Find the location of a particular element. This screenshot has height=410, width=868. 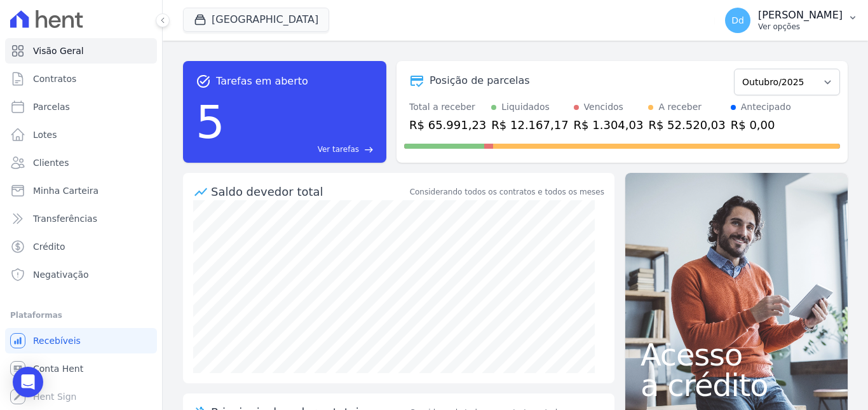

div: Considerando todos os contratos e todos os meses is located at coordinates (507, 192).